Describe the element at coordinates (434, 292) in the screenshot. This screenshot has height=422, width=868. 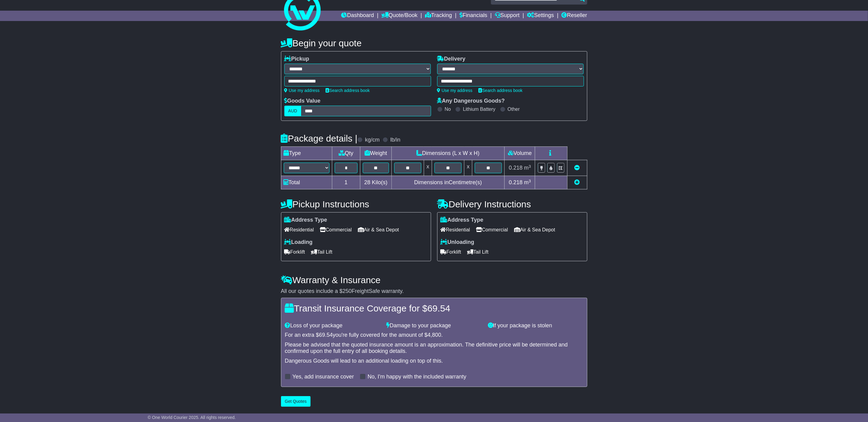
I see `div: All our quotes include a $ FreightSafe warranty.` at that location.